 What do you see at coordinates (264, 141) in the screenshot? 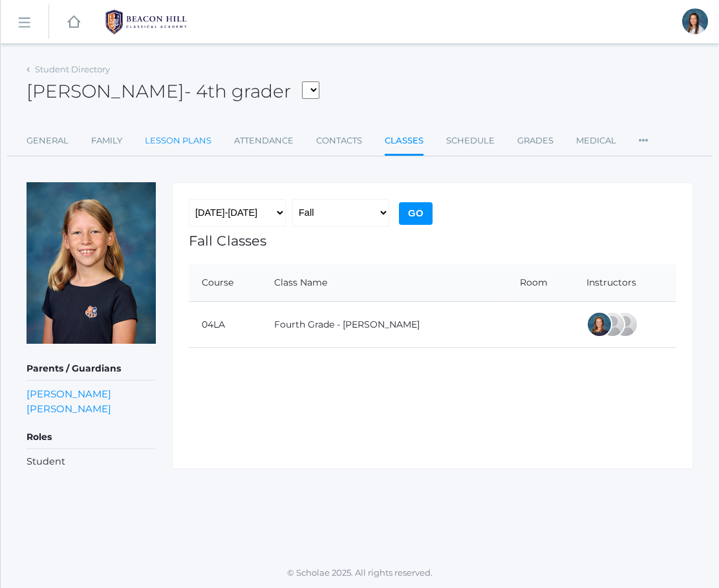
I see `a: Attendance` at bounding box center [264, 141].